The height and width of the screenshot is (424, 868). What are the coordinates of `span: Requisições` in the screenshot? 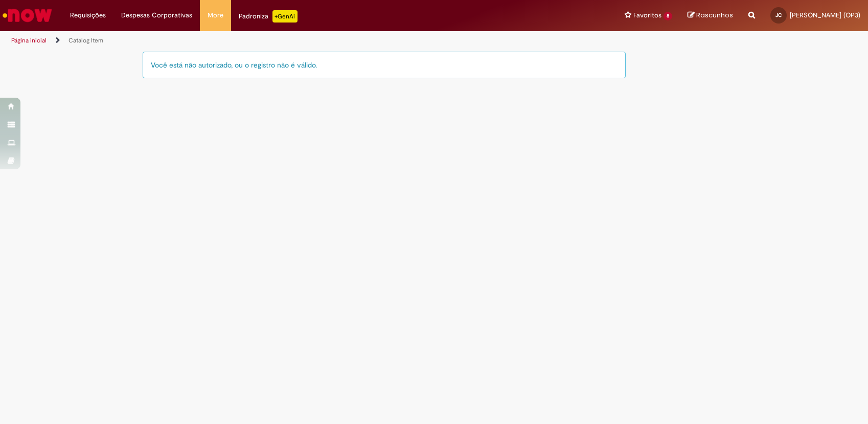 It's located at (88, 15).